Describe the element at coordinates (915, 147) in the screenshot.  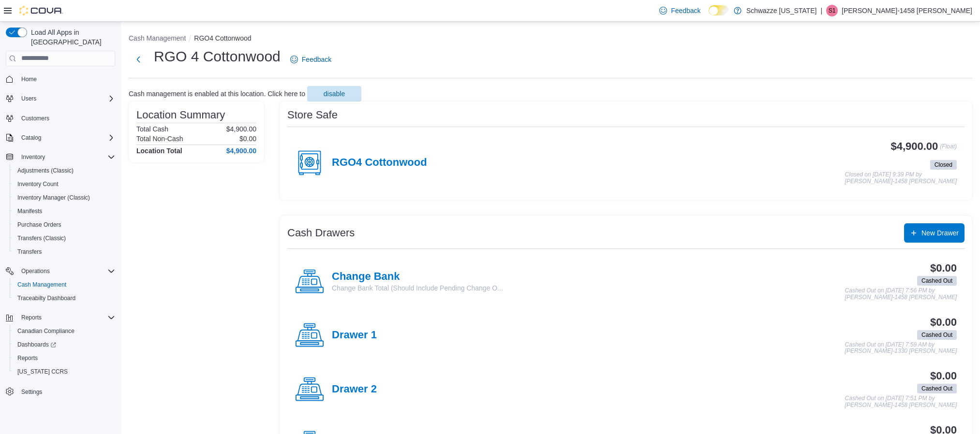
I see `h3: $4,900.00` at that location.